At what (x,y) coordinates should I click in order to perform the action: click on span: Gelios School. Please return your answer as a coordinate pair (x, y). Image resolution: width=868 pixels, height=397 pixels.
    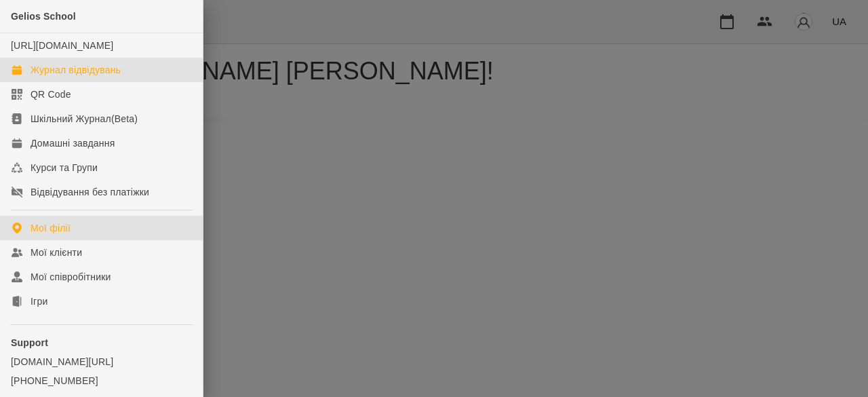
    Looking at the image, I should click on (43, 17).